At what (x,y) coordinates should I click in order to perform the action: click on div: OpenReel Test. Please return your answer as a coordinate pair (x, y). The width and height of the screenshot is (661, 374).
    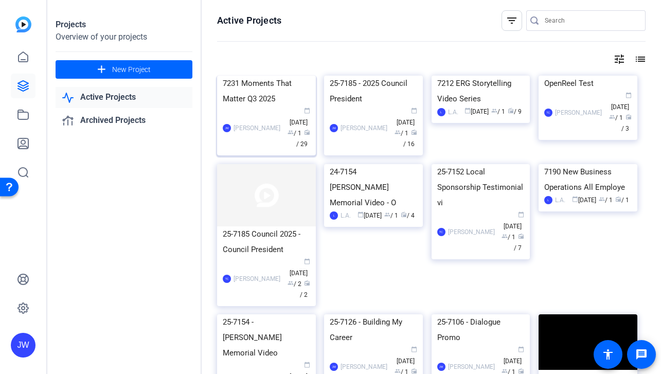
    Looking at the image, I should click on (588, 83).